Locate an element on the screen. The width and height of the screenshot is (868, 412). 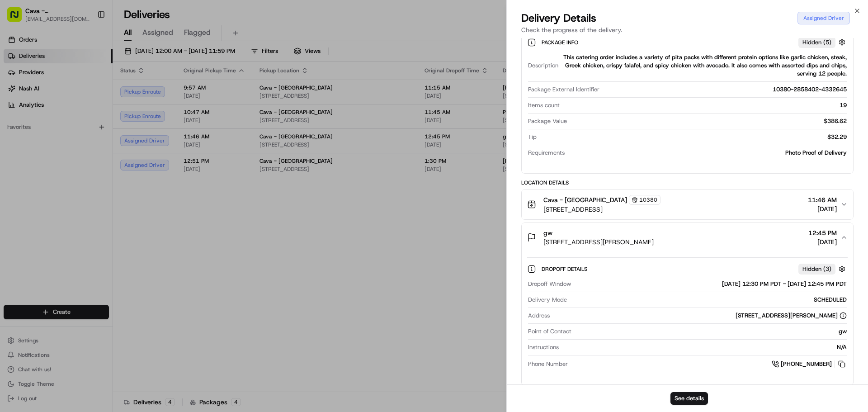
span: Description is located at coordinates (543, 66).